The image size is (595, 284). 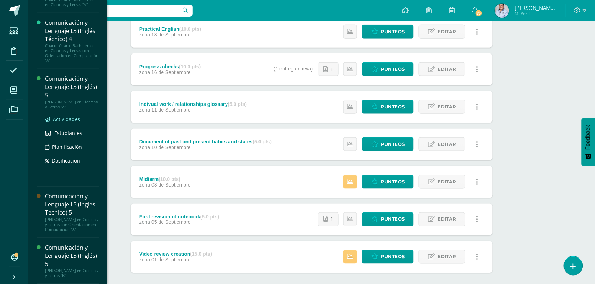 What do you see at coordinates (72, 31) in the screenshot?
I see `div: Comunicación y Lenguaje L3 (Inglés Técnico) 4` at bounding box center [72, 31].